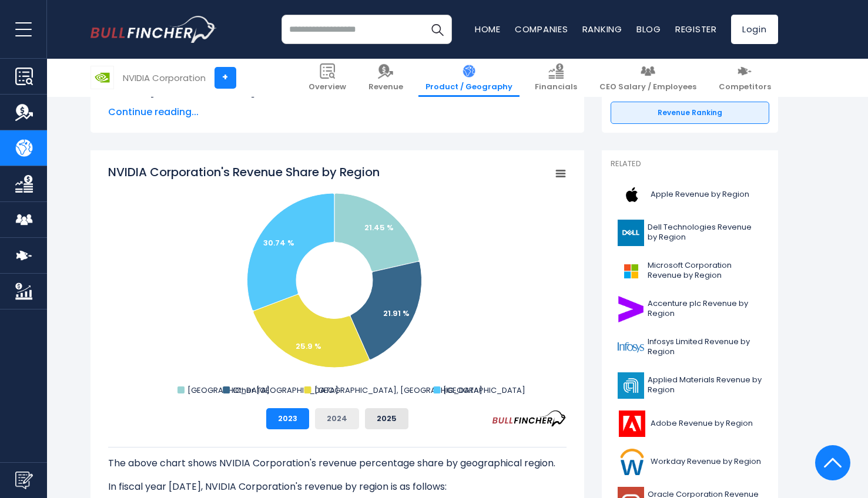 Image resolution: width=868 pixels, height=498 pixels. I want to click on a: Infosys Limited Revenue by Region, so click(690, 347).